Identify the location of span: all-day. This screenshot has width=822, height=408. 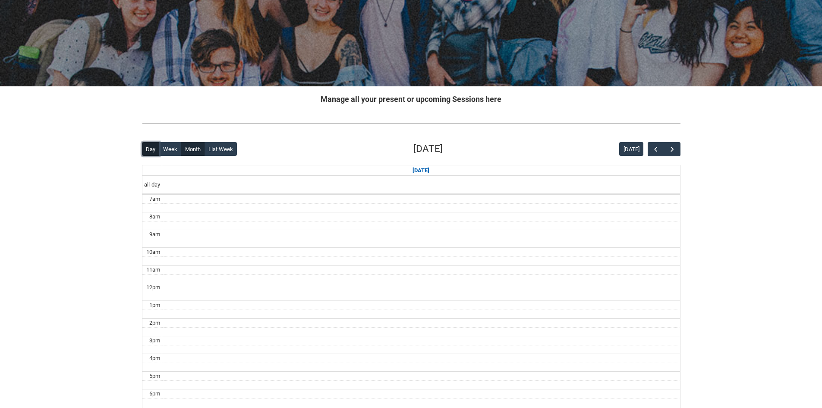
(152, 185).